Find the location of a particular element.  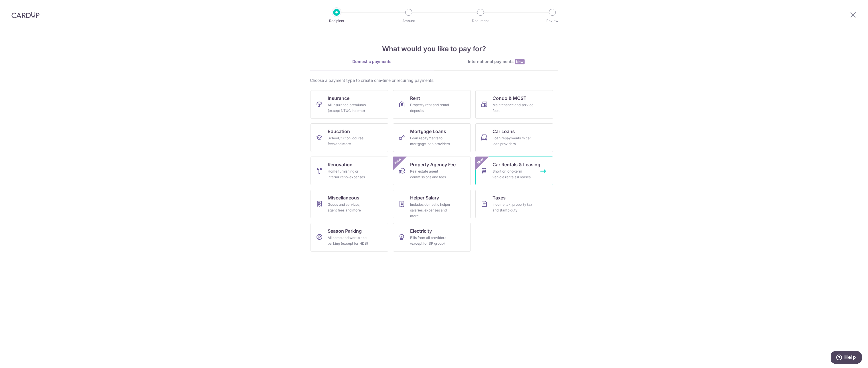

span: Car Rentals & Leasing is located at coordinates (517, 164).